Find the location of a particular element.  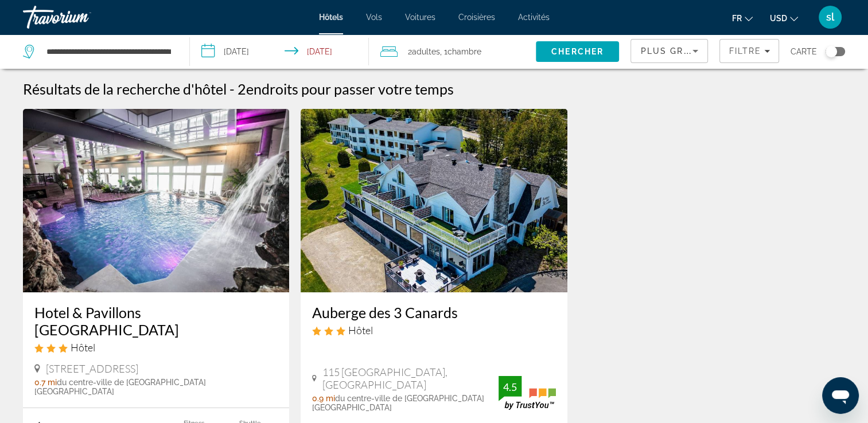

img: TrustYou guest rating badge is located at coordinates (527, 393).